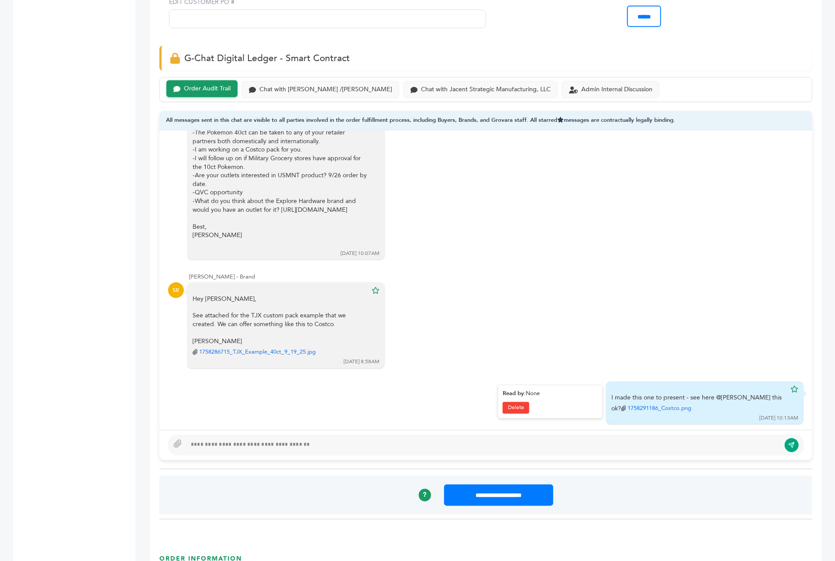 The height and width of the screenshot is (561, 835). Describe the element at coordinates (486, 121) in the screenshot. I see `div: All messages sent in this chat are visible to all parties involved in the order fulfillment proce...` at that location.